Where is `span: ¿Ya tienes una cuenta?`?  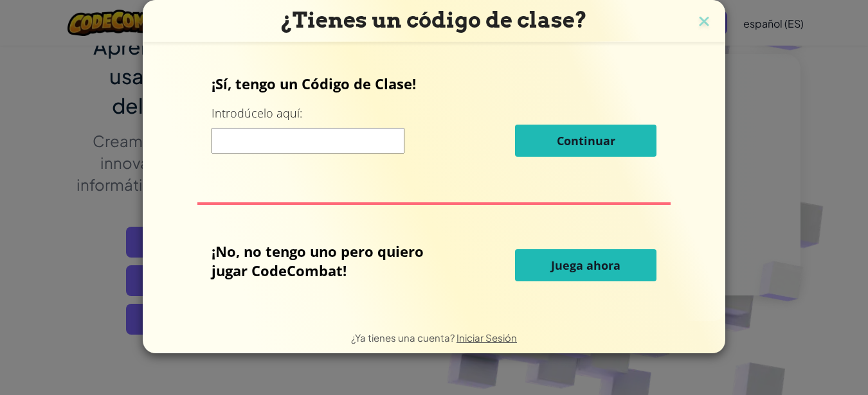
span: ¿Ya tienes una cuenta? is located at coordinates (403, 337).